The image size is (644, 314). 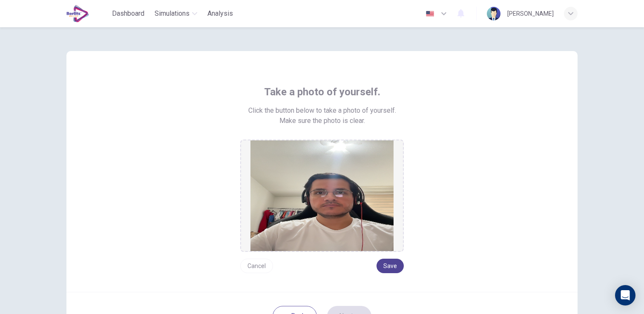 I want to click on img: Profile picture, so click(x=493, y=13).